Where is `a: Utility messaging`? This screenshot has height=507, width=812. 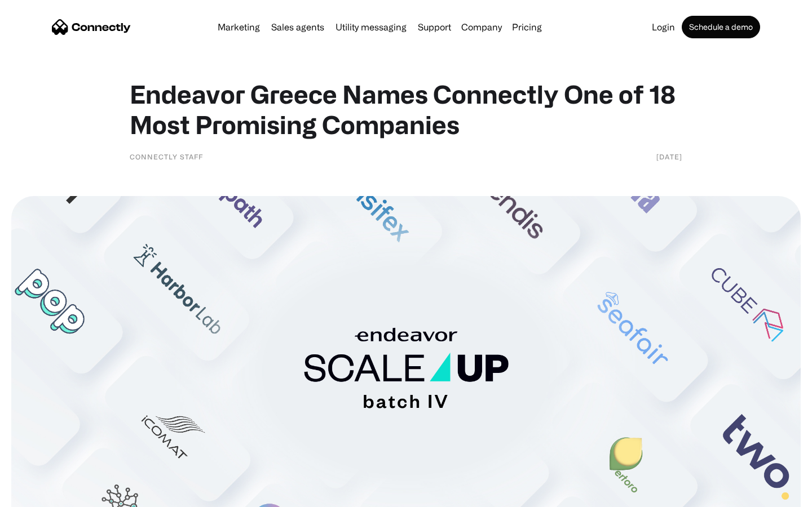 a: Utility messaging is located at coordinates (371, 27).